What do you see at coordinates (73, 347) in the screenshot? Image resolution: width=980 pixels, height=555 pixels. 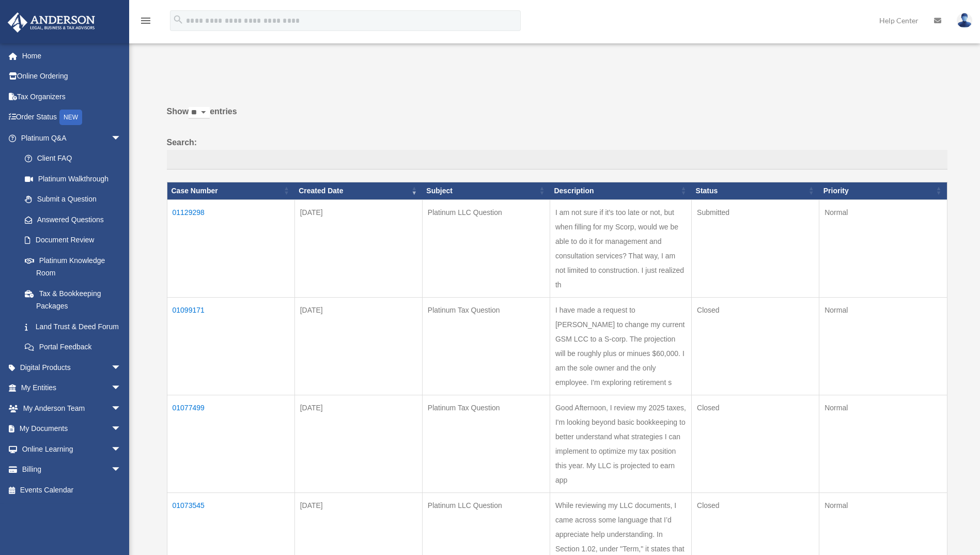 I see `a: Portal Feedback` at bounding box center [73, 347].